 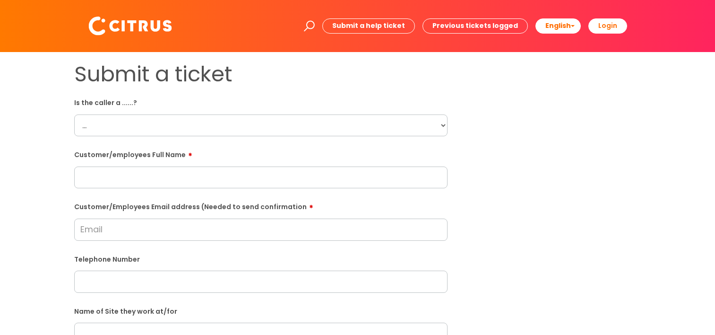 I want to click on label: Telephone Number, so click(x=261, y=258).